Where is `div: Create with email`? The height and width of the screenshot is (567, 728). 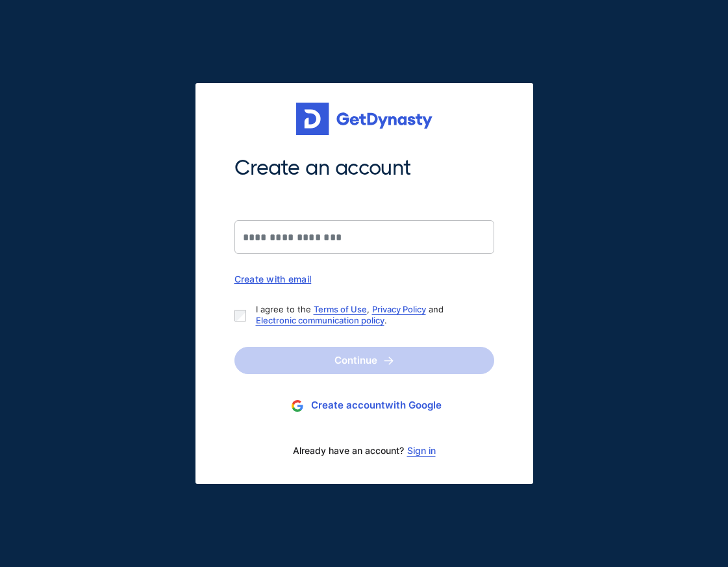 div: Create with email is located at coordinates (364, 278).